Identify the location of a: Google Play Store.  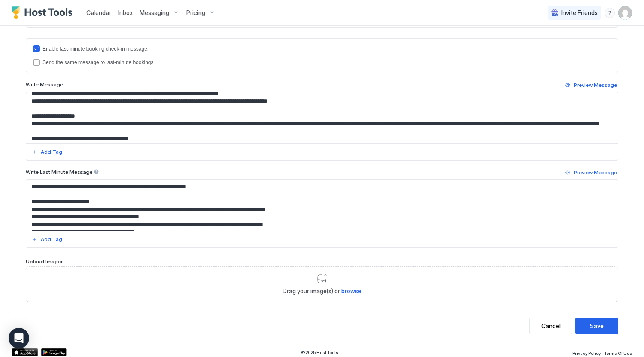
(54, 352).